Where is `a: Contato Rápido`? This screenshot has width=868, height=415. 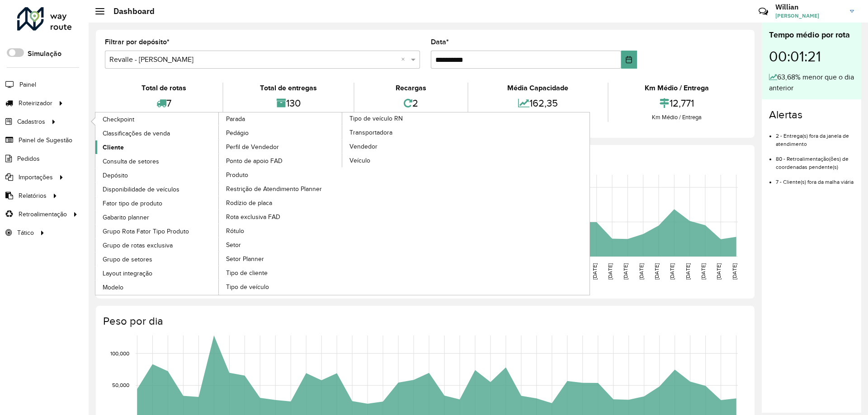
a: Contato Rápido is located at coordinates (763, 12).